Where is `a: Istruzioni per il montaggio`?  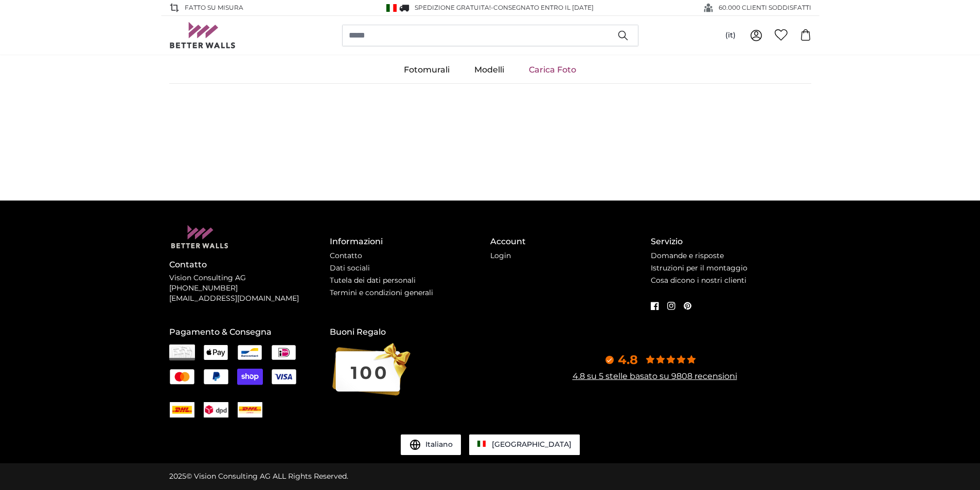
a: Istruzioni per il montaggio is located at coordinates (700, 268).